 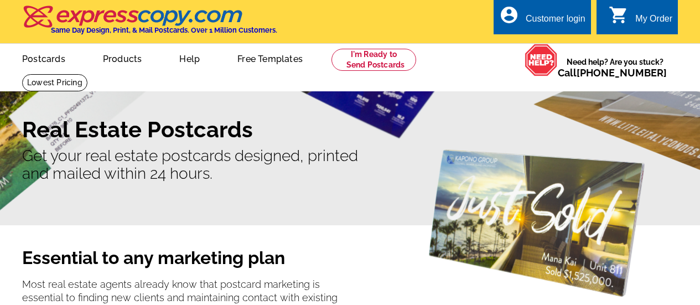 What do you see at coordinates (537, 223) in the screenshot?
I see `img: real-estate-postcards.png` at bounding box center [537, 223].